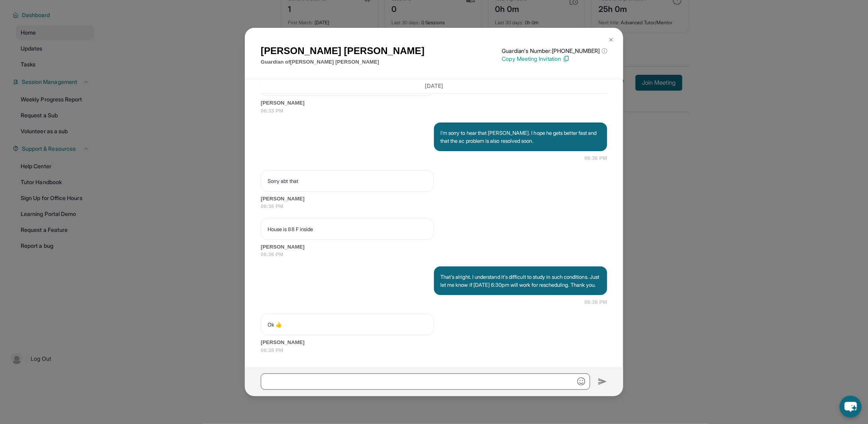  I want to click on img: Copy Icon, so click(566, 59).